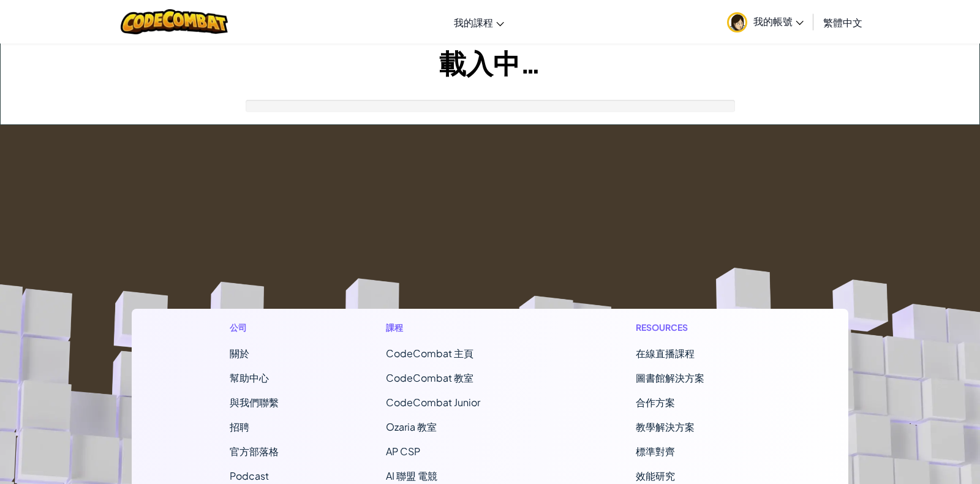 The height and width of the screenshot is (484, 980). What do you see at coordinates (412, 476) in the screenshot?
I see `a: AI 聯盟 電競` at bounding box center [412, 476].